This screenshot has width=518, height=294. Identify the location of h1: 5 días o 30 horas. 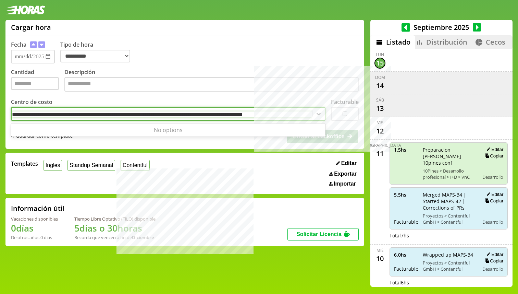
(115, 228).